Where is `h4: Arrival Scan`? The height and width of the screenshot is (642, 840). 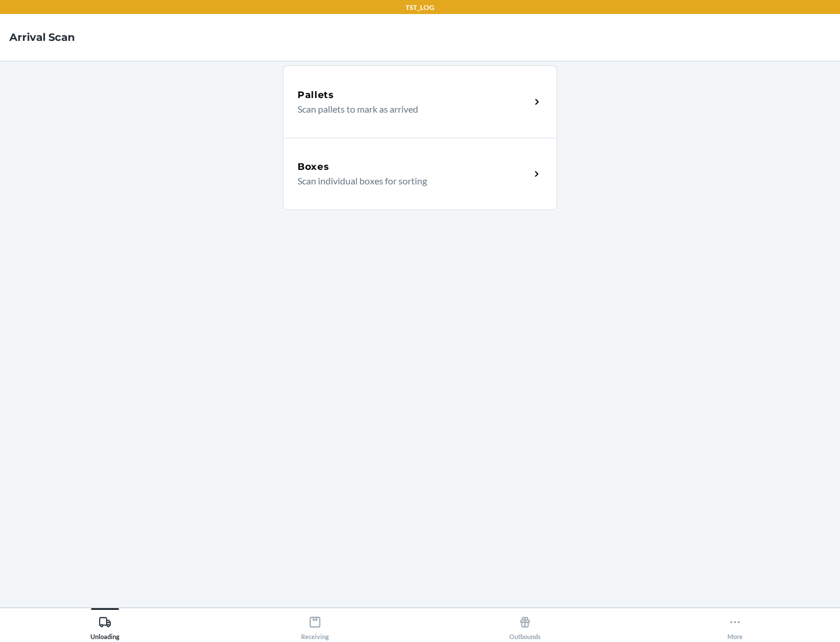
h4: Arrival Scan is located at coordinates (42, 37).